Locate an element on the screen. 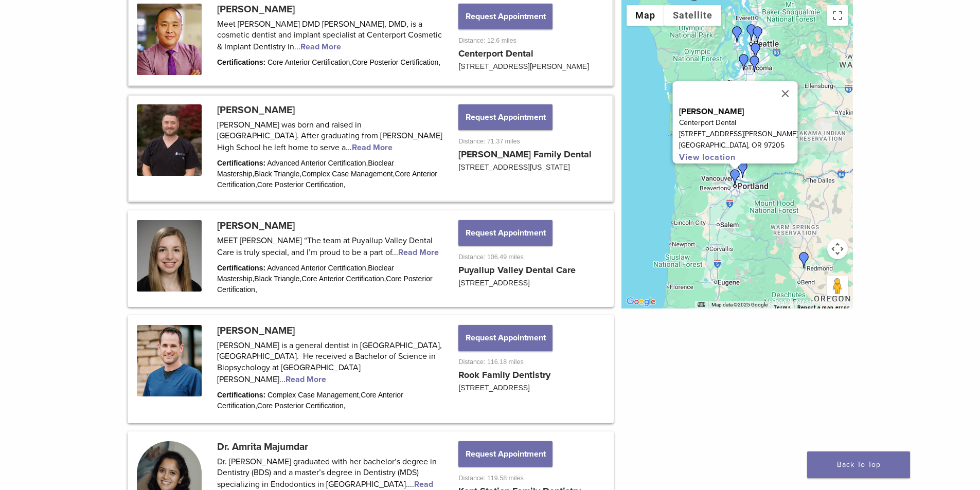  button: Keyboard shortcuts is located at coordinates (702, 305).